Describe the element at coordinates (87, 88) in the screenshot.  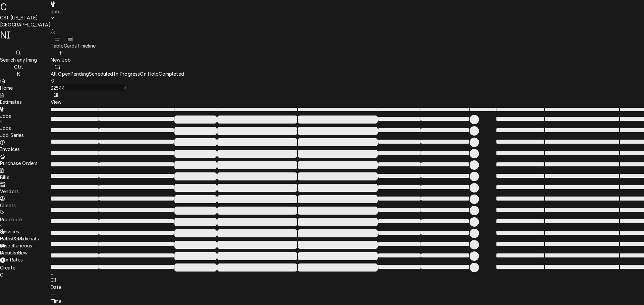
I see `input: Keyword search` at that location.